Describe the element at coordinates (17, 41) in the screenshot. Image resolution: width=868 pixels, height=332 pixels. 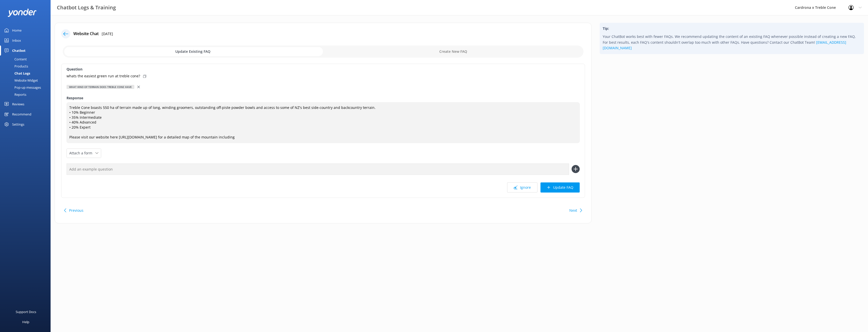
I see `div: Inbox` at that location.